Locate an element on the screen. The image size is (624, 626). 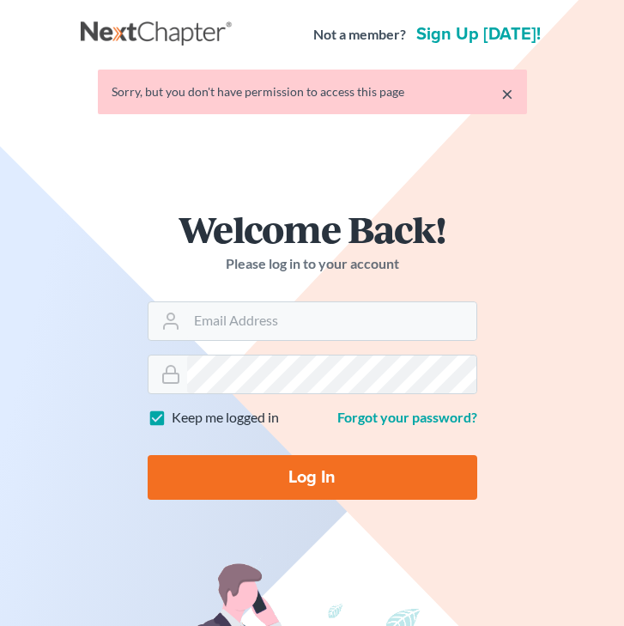
div: Sorry, but you don't have permission to access this page is located at coordinates (313, 92).